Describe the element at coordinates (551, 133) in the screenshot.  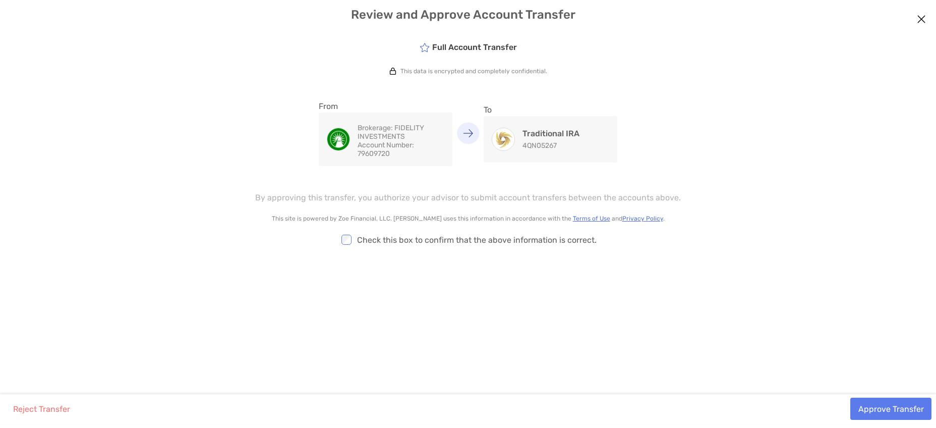
I see `h4: Traditional IRA` at that location.